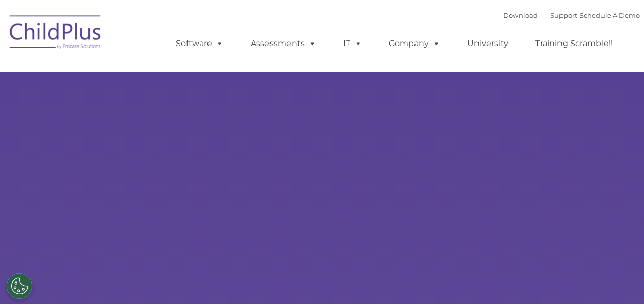 The width and height of the screenshot is (644, 304). I want to click on a: University, so click(488, 43).